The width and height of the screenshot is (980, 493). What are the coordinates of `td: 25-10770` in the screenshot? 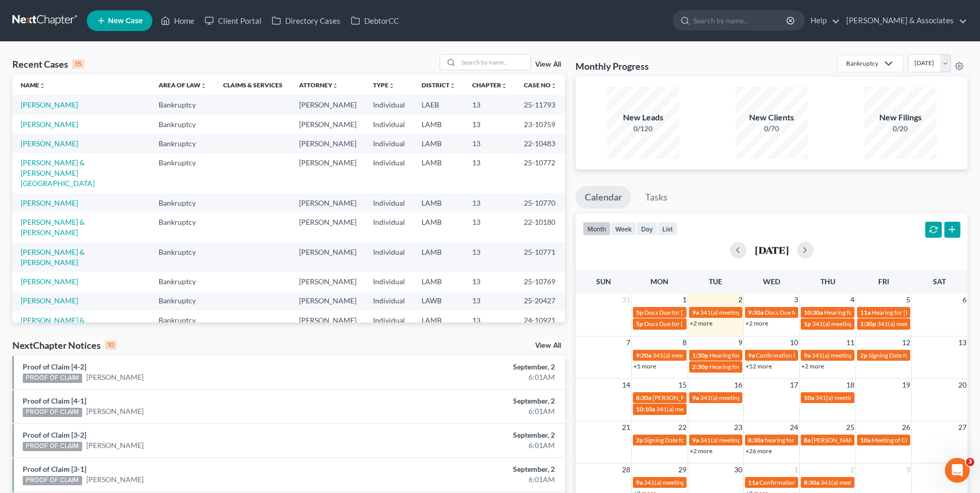 It's located at (540, 203).